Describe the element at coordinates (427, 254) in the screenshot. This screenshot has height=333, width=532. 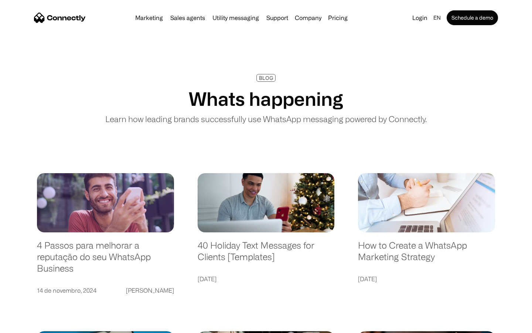
I see `a: How to Create a WhatsApp Marketing Strategy` at that location.